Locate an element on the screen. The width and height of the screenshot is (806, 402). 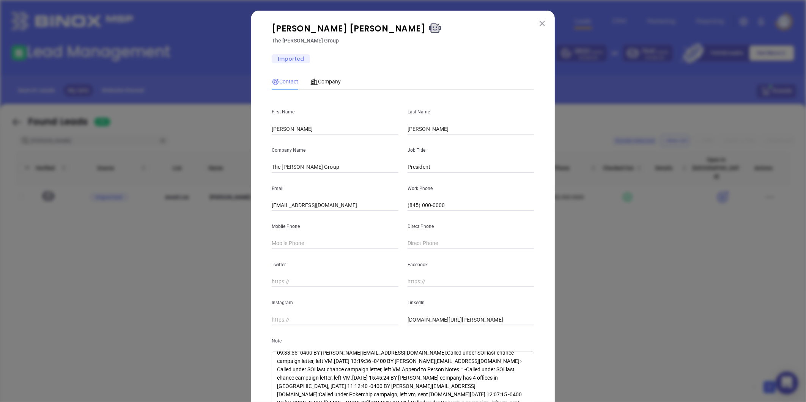
input: Direct Phone is located at coordinates (471, 244).